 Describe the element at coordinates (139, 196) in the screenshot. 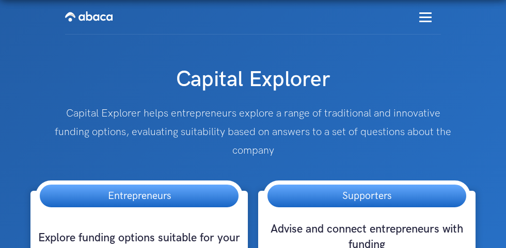

I see `h3: Entrepreneurs` at that location.